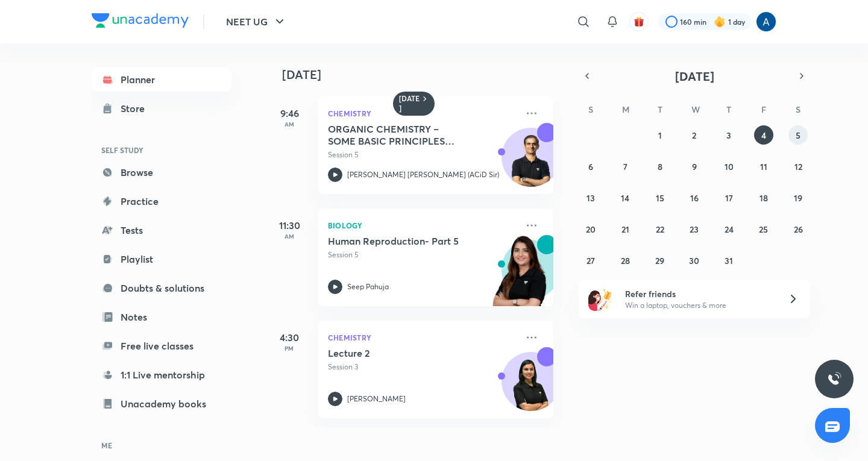 This screenshot has height=461, width=868. Describe the element at coordinates (660, 197) in the screenshot. I see `abbr: July 15, 2025` at that location.